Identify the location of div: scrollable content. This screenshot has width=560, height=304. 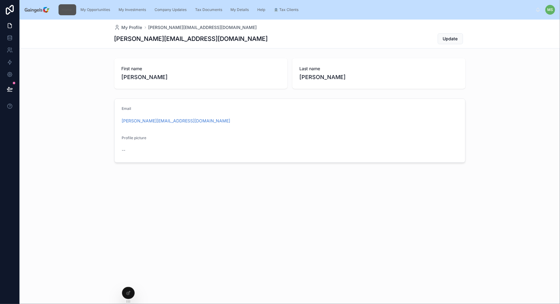
(296, 10).